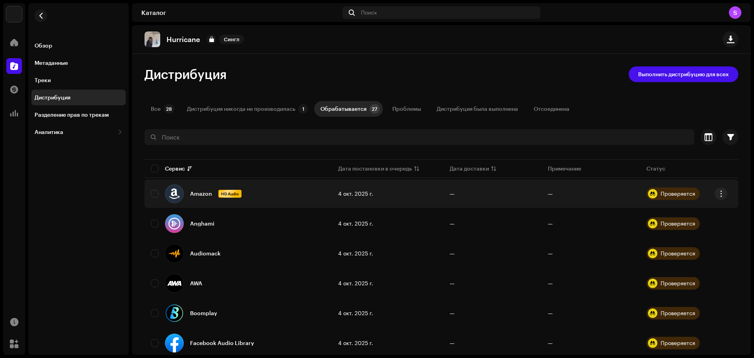 The height and width of the screenshot is (358, 754). What do you see at coordinates (79, 97) in the screenshot?
I see `re-m-nav-item: Дистрибуция` at bounding box center [79, 97].